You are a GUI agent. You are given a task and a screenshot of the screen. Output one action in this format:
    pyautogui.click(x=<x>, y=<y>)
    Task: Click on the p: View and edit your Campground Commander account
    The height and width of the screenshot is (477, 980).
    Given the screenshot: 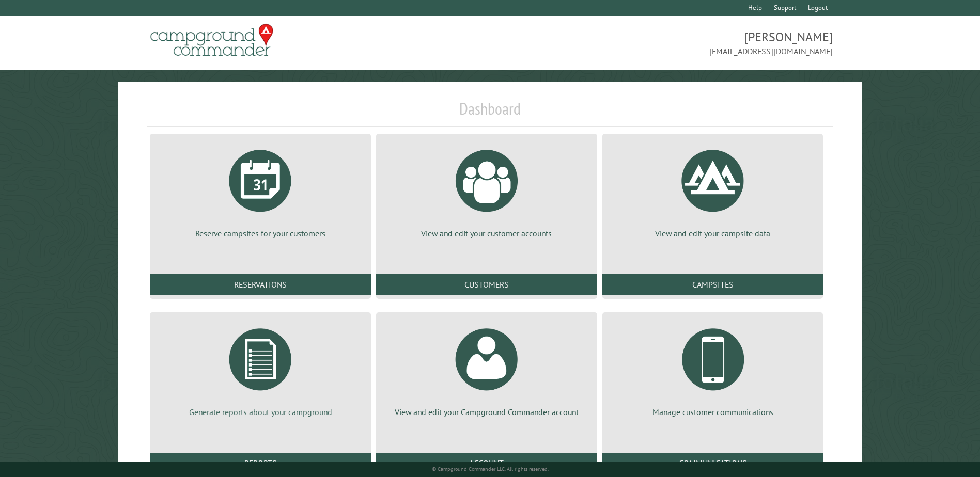 What is the action you would take?
    pyautogui.click(x=486, y=412)
    